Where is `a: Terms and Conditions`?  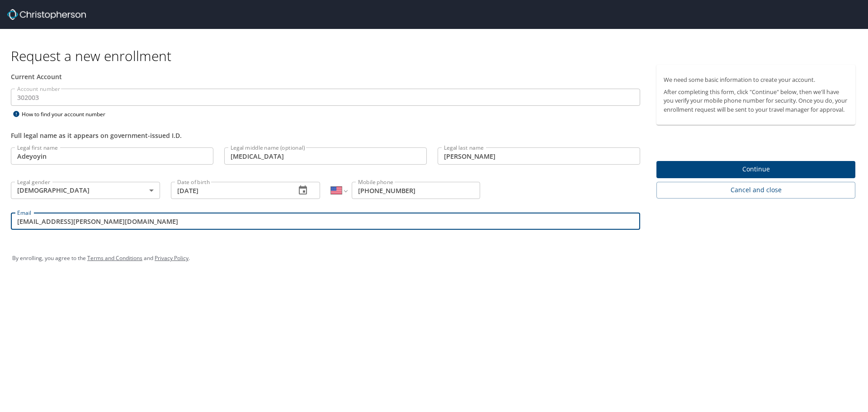 a: Terms and Conditions is located at coordinates (115, 258).